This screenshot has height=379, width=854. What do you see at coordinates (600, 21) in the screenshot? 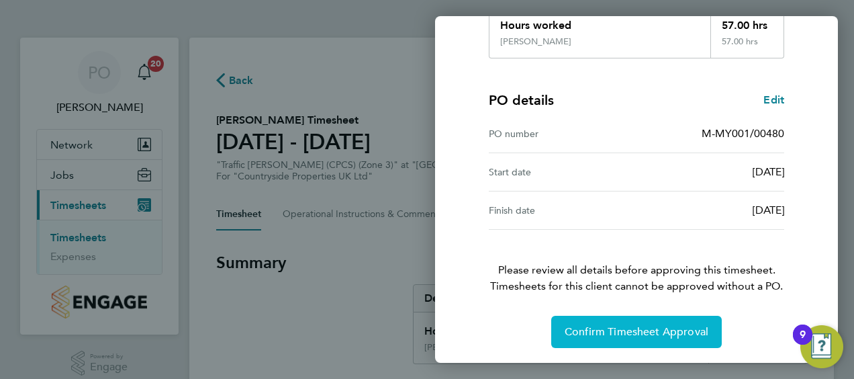
I see `div: Hours worked` at bounding box center [600, 21].